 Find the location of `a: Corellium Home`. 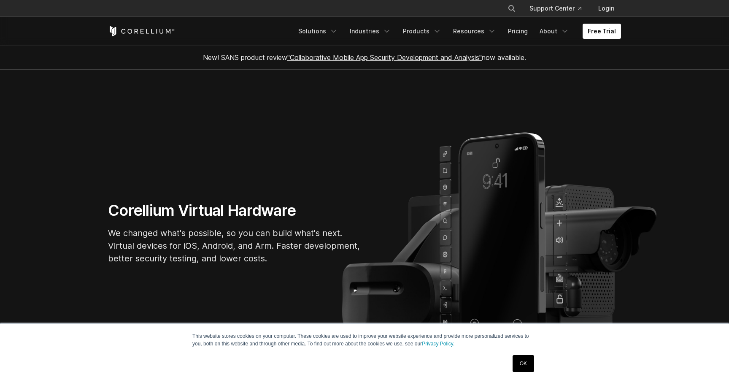

a: Corellium Home is located at coordinates (141, 31).